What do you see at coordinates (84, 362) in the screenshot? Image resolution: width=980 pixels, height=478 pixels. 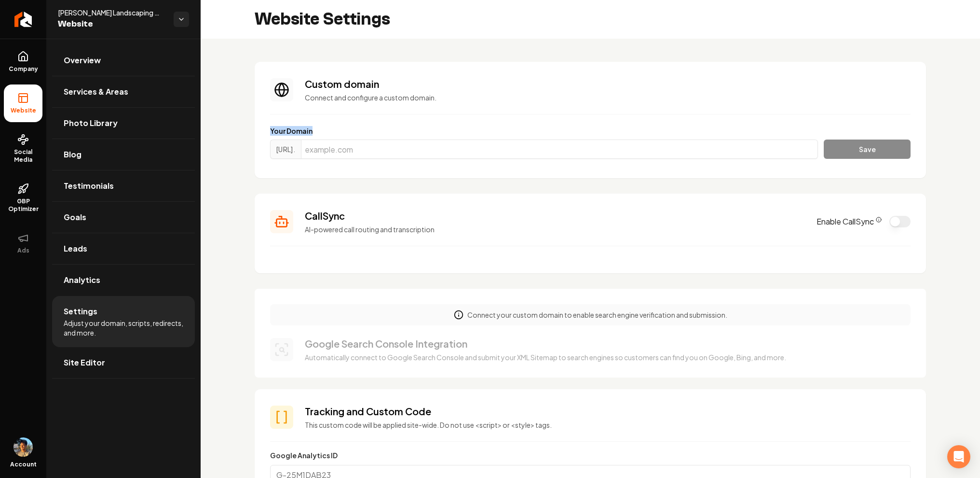 I see `span: Site Editor` at bounding box center [84, 362].